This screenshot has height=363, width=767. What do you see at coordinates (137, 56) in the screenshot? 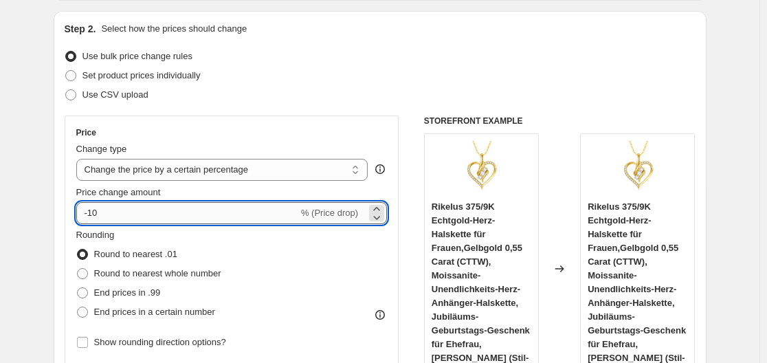
I see `span: Use bulk price change rules` at bounding box center [137, 56].